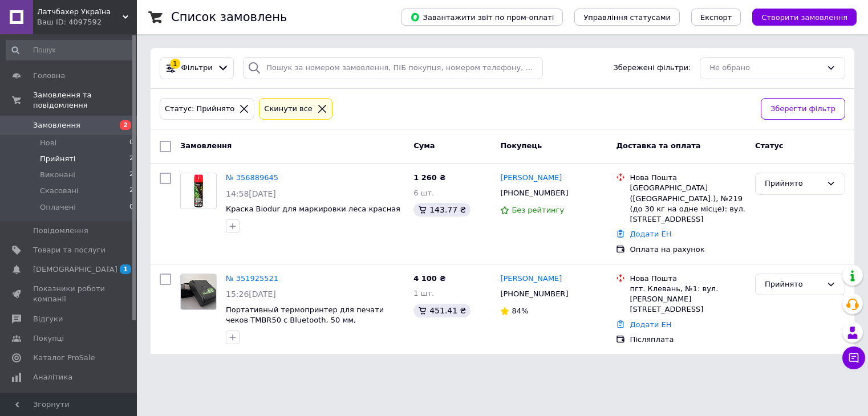 The width and height of the screenshot is (868, 416). I want to click on span: Покупці, so click(48, 339).